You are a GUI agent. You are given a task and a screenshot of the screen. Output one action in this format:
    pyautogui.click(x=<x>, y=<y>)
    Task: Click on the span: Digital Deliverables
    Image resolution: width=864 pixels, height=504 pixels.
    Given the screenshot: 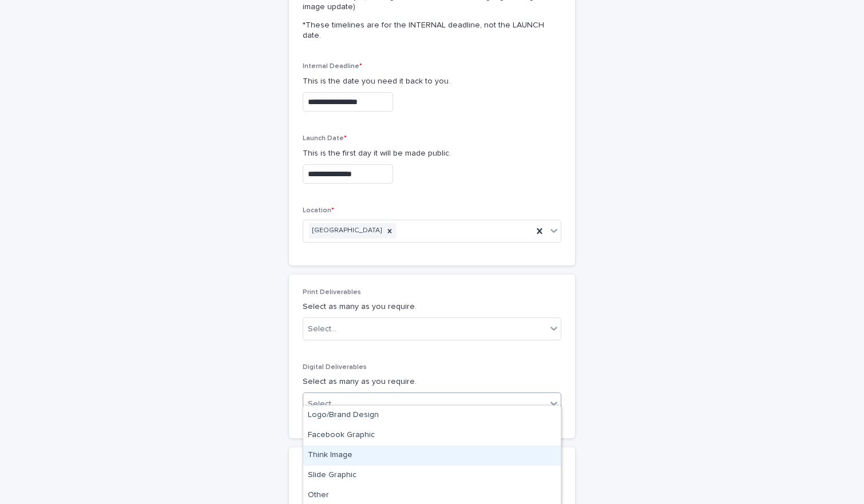 What is the action you would take?
    pyautogui.click(x=335, y=367)
    